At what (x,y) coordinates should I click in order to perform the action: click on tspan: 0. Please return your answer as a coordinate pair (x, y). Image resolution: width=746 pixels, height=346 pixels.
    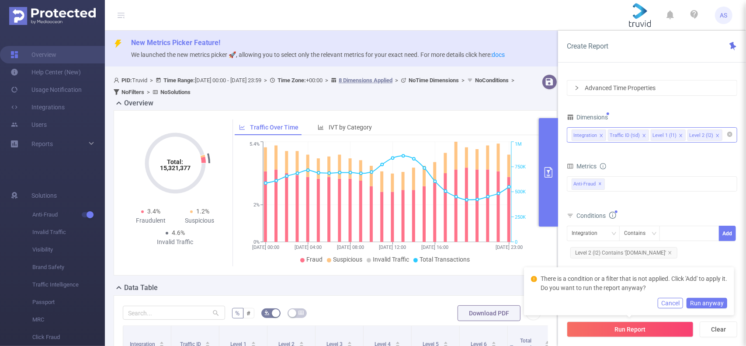
    Looking at the image, I should click on (516, 242).